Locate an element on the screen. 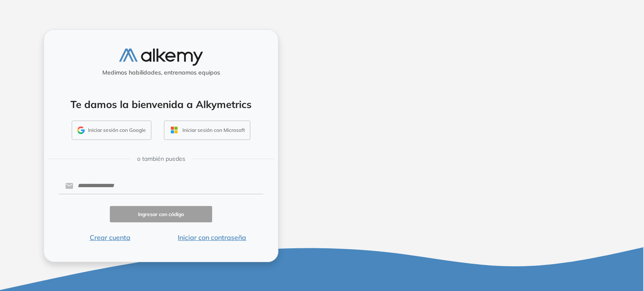 This screenshot has height=291, width=644. img: logo-alkemy is located at coordinates (161, 57).